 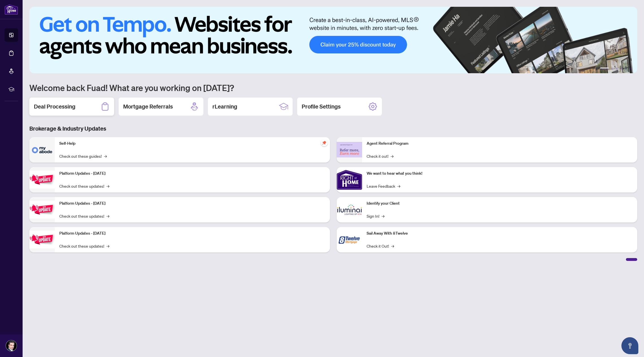 I want to click on button: 1, so click(x=604, y=69).